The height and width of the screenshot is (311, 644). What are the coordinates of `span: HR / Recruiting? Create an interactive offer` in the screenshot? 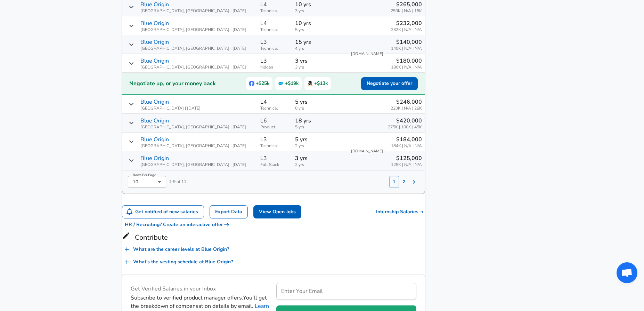 It's located at (177, 224).